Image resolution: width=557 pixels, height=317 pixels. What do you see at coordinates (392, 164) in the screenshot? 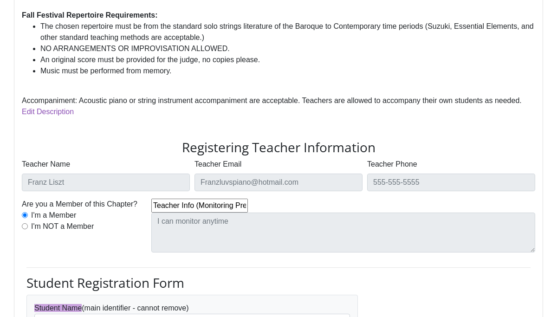
I see `label: Teacher Phone` at bounding box center [392, 164].